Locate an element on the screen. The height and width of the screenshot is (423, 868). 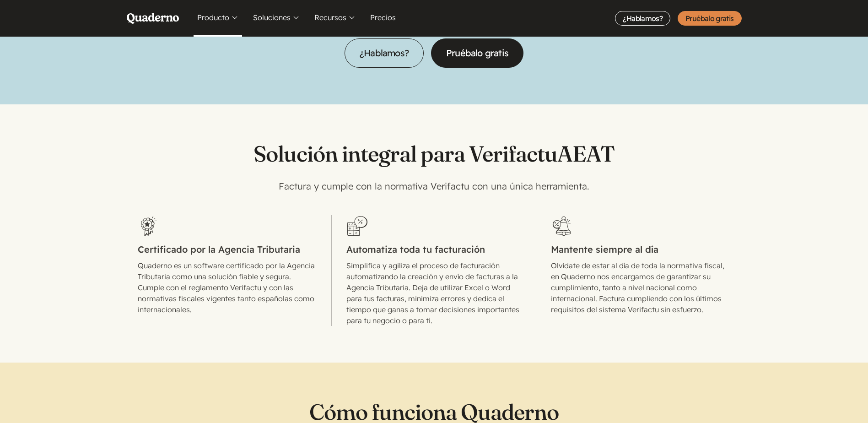
p: Olvídate de estar al día de toda la normativa fiscal, en Quaderno nos encargamos de garantizar su... is located at coordinates (640, 287).